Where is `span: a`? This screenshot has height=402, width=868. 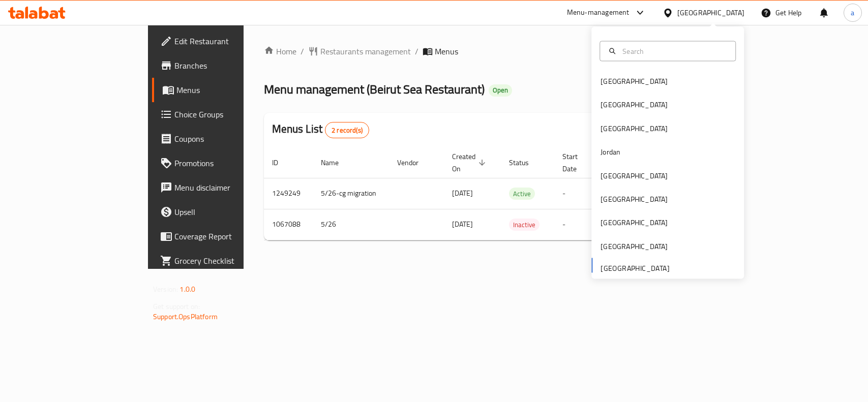 span: a is located at coordinates (852, 13).